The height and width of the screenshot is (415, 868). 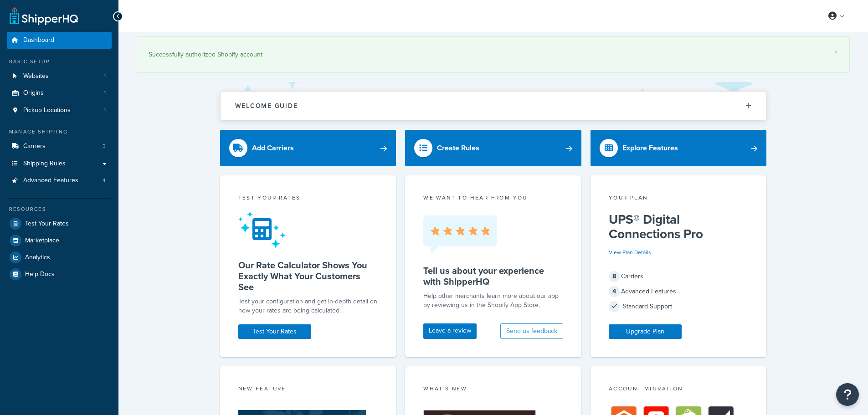 What do you see at coordinates (273, 148) in the screenshot?
I see `div: Add Carriers` at bounding box center [273, 148].